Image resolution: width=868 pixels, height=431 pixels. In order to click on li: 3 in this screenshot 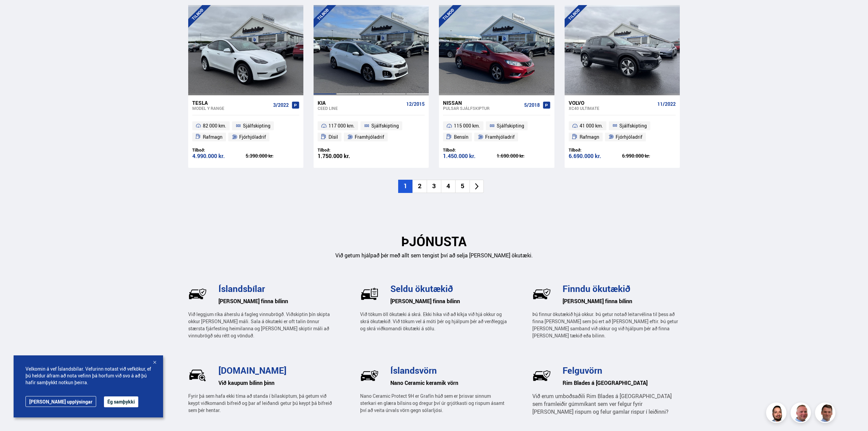, I will do `click(434, 186)`.